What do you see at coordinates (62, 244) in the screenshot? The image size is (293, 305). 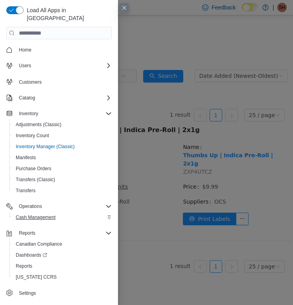 I see `button: Canadian Compliance` at bounding box center [62, 244].